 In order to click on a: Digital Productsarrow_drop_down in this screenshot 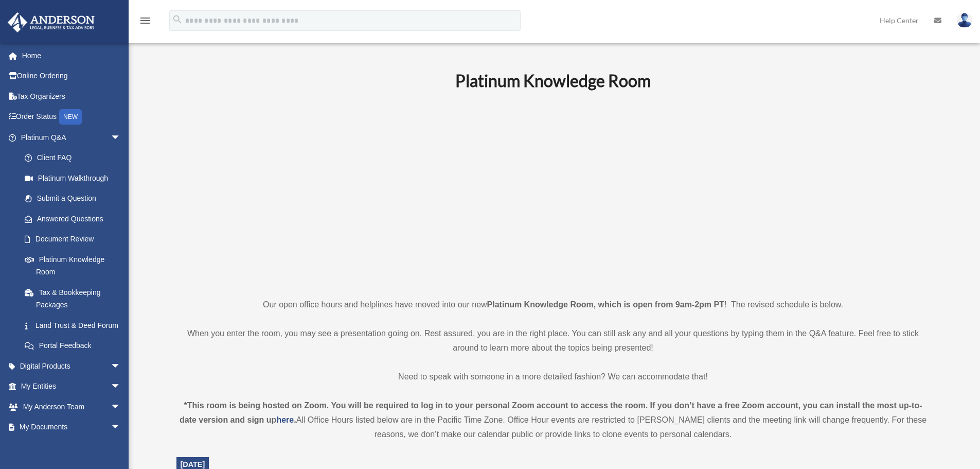, I will do `click(72, 366)`.